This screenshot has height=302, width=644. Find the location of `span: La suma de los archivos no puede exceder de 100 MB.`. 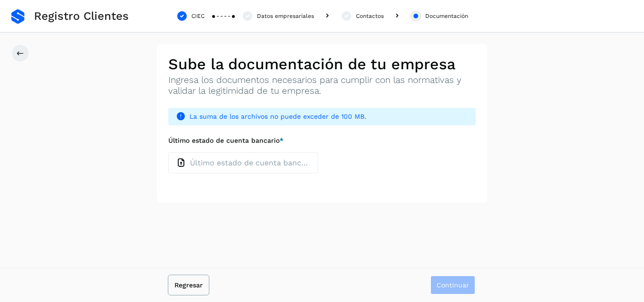

span: La suma de los archivos no puede exceder de 100 MB. is located at coordinates (329, 117).